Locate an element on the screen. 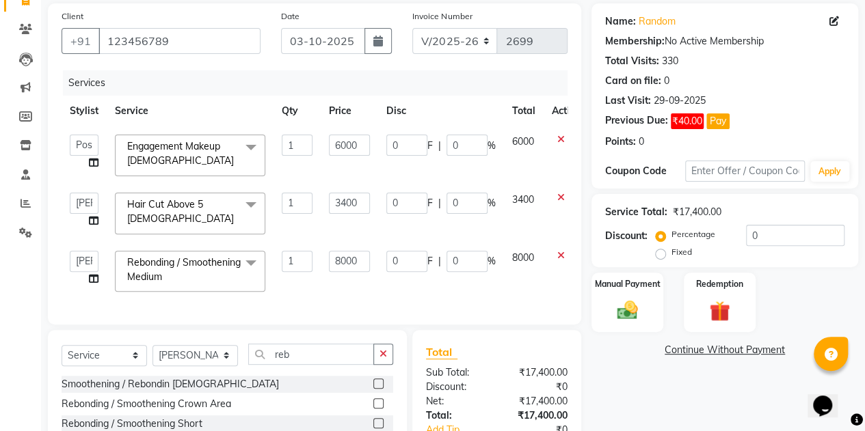 The width and height of the screenshot is (865, 431). div: 29-09-2025 is located at coordinates (680, 101).